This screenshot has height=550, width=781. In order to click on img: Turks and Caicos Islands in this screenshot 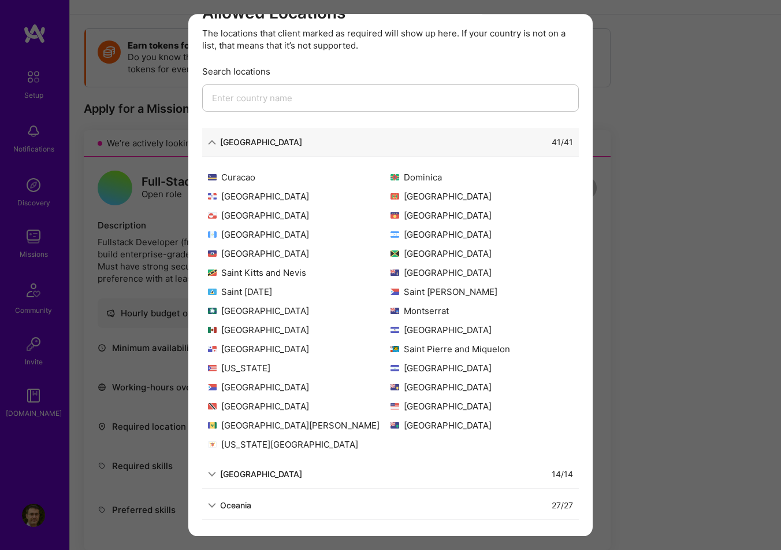, I will do `click(395, 387)`.